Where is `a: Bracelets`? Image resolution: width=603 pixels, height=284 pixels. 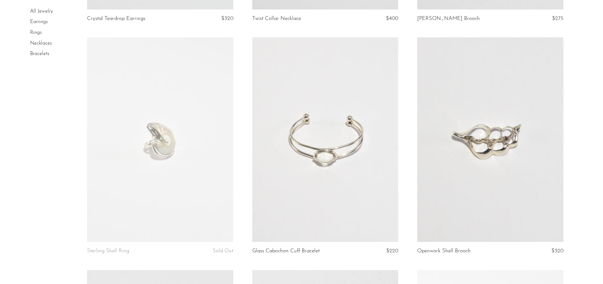 a: Bracelets is located at coordinates (40, 54).